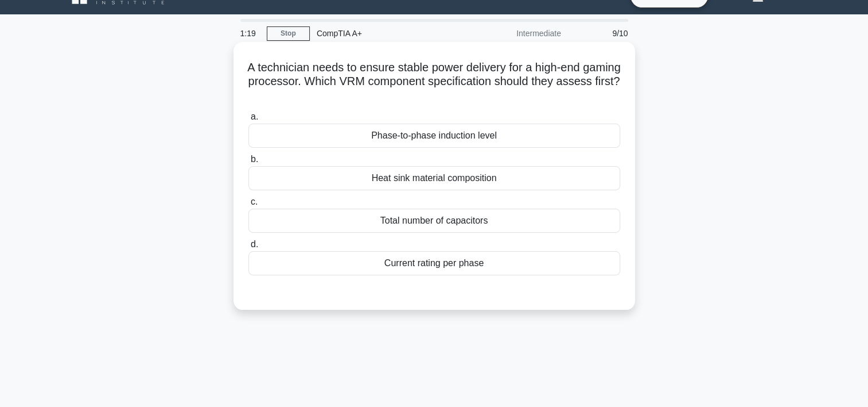 This screenshot has width=868, height=407. Describe the element at coordinates (254, 243) in the screenshot. I see `span: d.` at that location.